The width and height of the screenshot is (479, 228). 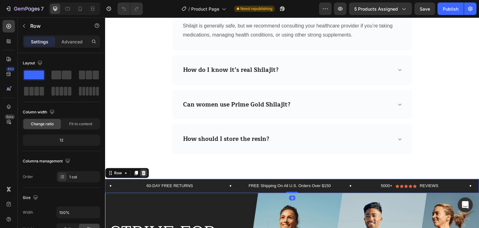 What do you see at coordinates (130, 9) in the screenshot?
I see `div: Undo/Redo` at bounding box center [130, 9].